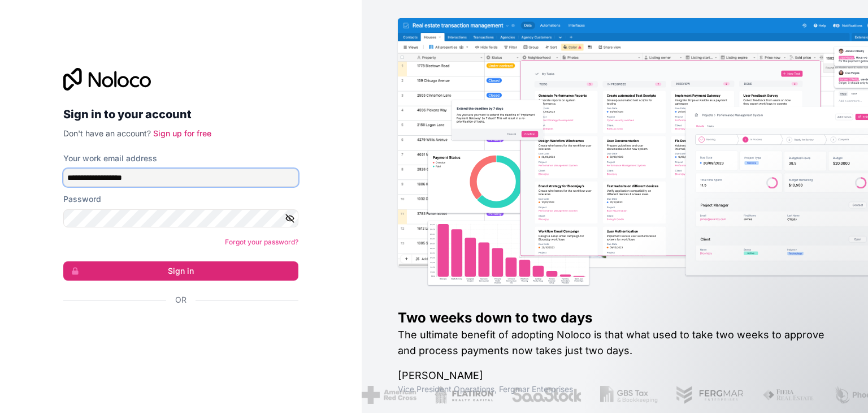 The image size is (868, 413). What do you see at coordinates (181, 299) in the screenshot?
I see `span: Or` at bounding box center [181, 299].